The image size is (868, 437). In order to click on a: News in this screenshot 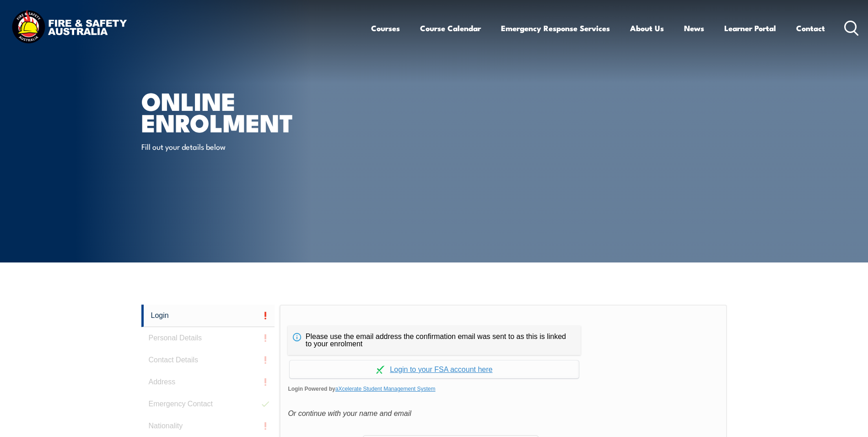, I will do `click(694, 28)`.